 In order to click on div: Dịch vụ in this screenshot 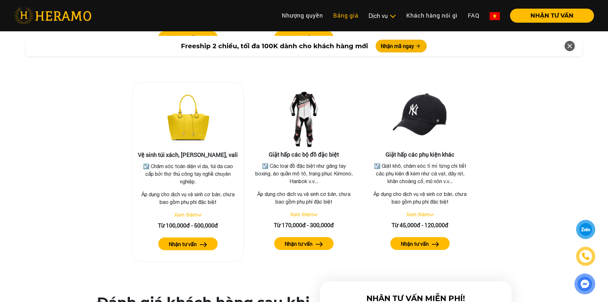, I will do `click(382, 16)`.